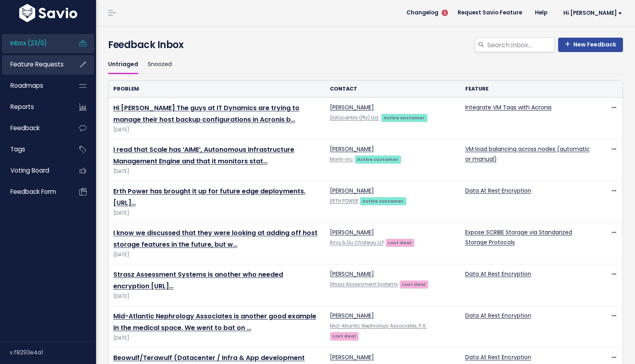 The image size is (635, 364). I want to click on img: logo-white.9d6f32f41409.svg, so click(48, 13).